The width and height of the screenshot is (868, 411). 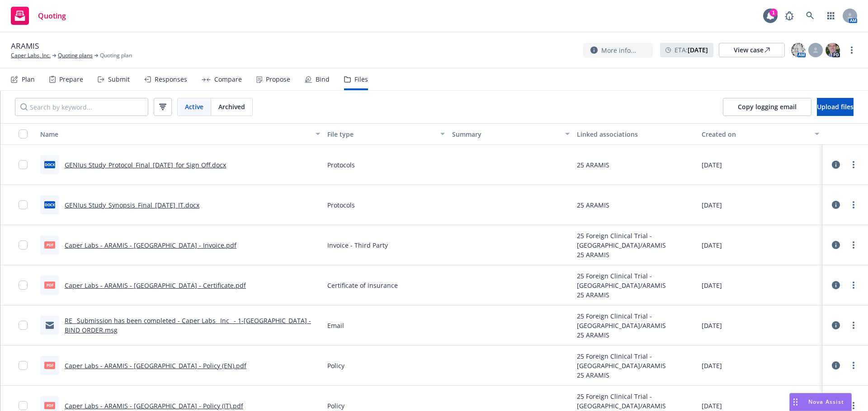 I want to click on a: Caper Labs, Inc., so click(x=30, y=55).